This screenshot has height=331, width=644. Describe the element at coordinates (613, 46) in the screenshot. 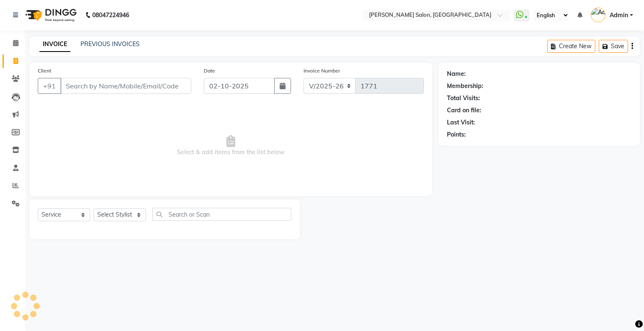

I see `button: Save` at that location.